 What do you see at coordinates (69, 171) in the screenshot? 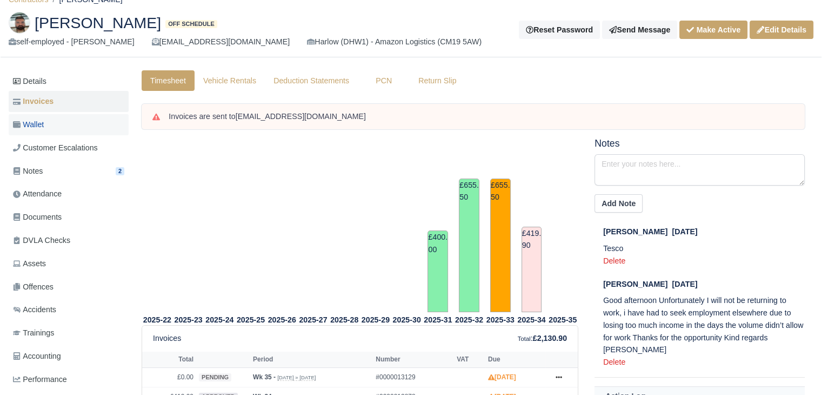
I see `a: Notes 2` at bounding box center [69, 171].